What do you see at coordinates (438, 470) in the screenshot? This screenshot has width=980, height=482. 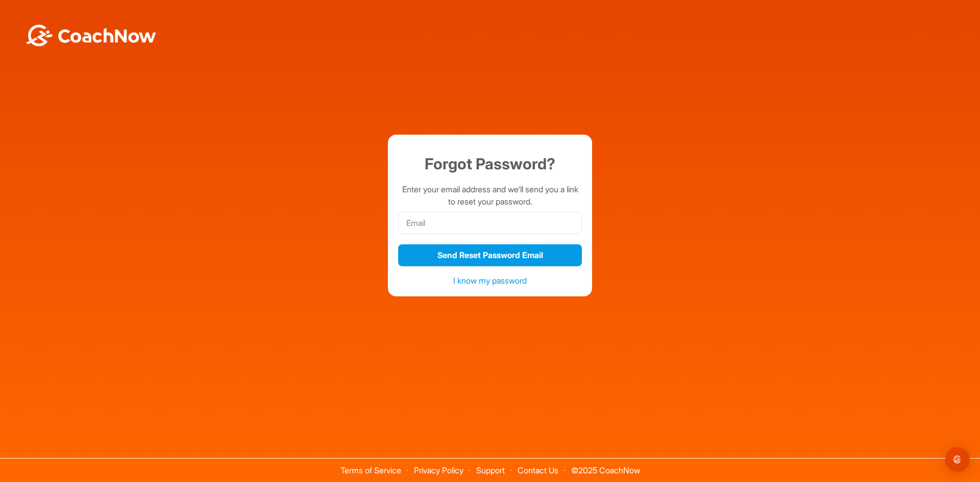 I see `a: Privacy Policy` at bounding box center [438, 470].